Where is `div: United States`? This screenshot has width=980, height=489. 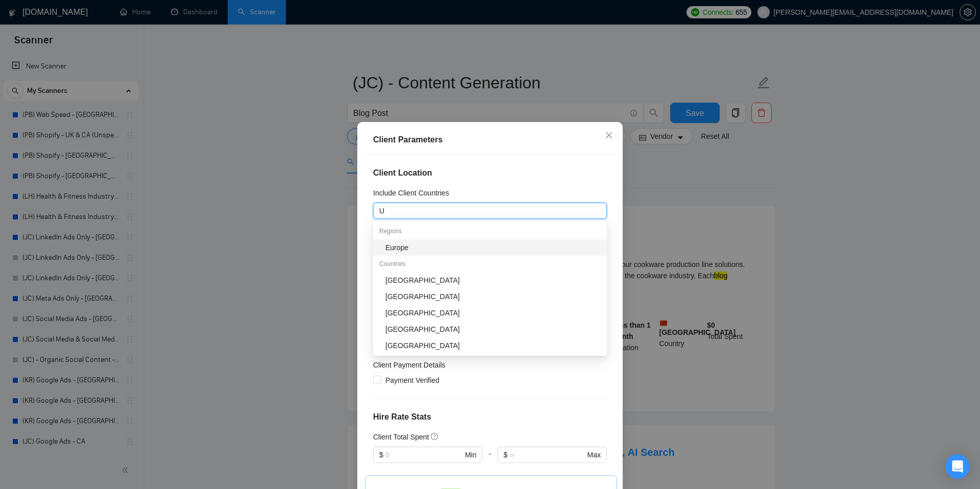 div: United States is located at coordinates (490, 280).